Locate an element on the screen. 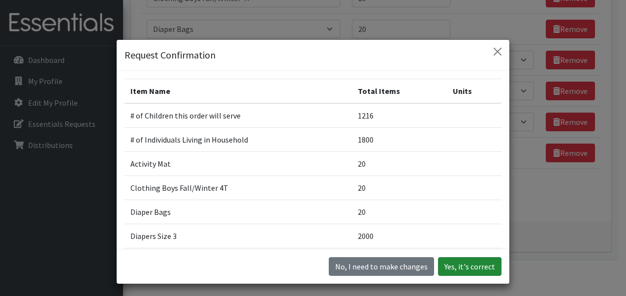 Image resolution: width=626 pixels, height=296 pixels. td: Diaper Bags is located at coordinates (238, 212).